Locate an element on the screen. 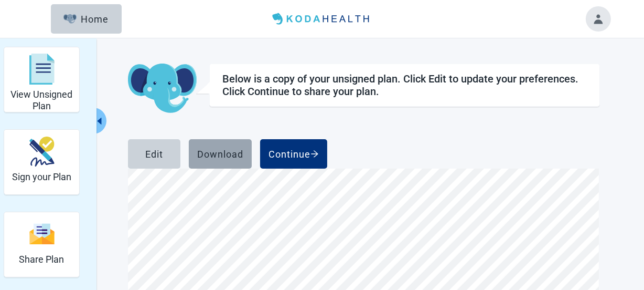 The image size is (644, 290). img: Koda Health is located at coordinates (322, 19).